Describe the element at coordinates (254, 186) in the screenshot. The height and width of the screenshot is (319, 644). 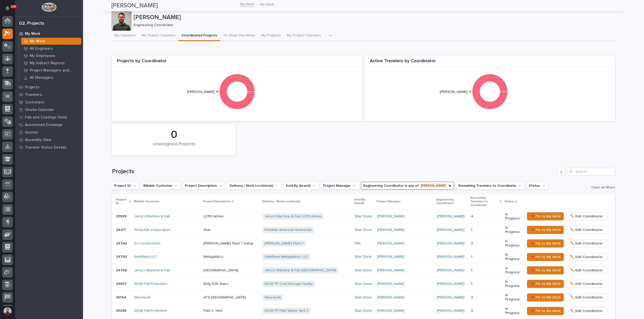
I see `button: Delivery / Work Location(s)` at that location.